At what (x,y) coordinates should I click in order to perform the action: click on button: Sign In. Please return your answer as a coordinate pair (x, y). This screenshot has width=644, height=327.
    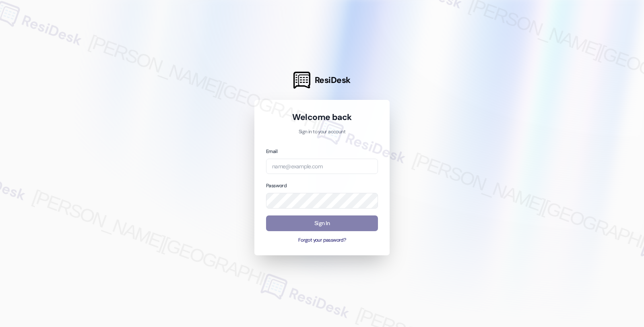
    Looking at the image, I should click on (322, 223).